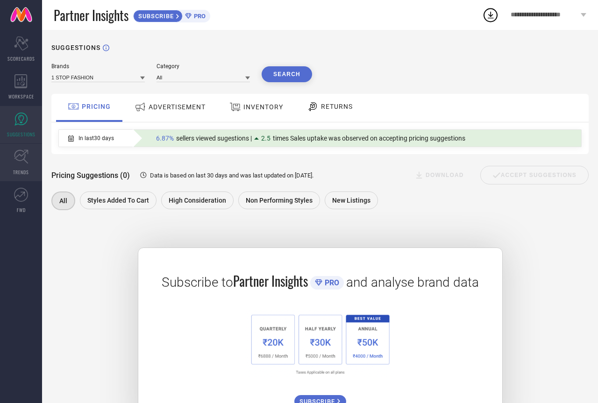 The height and width of the screenshot is (403, 598). Describe the element at coordinates (490, 15) in the screenshot. I see `div: Open download list` at that location.